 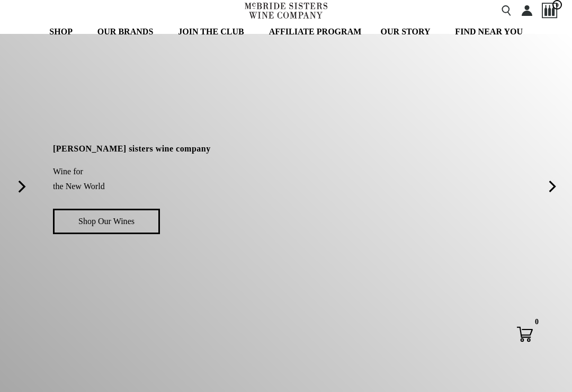 I want to click on span: World, so click(x=94, y=186).